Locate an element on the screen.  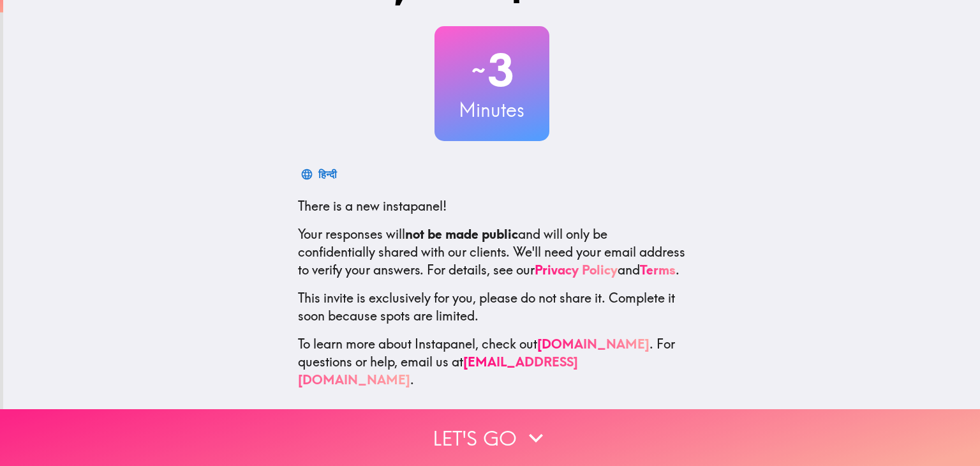
b: not be made public is located at coordinates (461, 233).